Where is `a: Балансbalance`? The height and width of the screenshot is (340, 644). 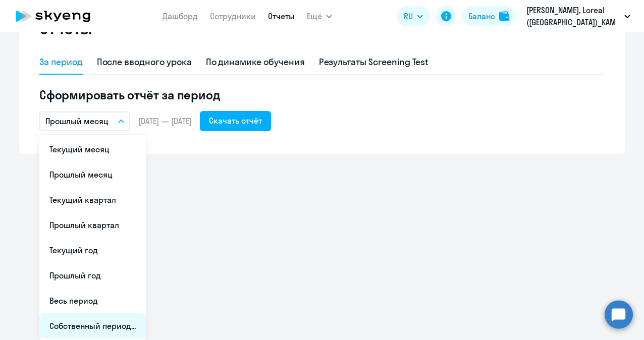 a: Балансbalance is located at coordinates (489, 16).